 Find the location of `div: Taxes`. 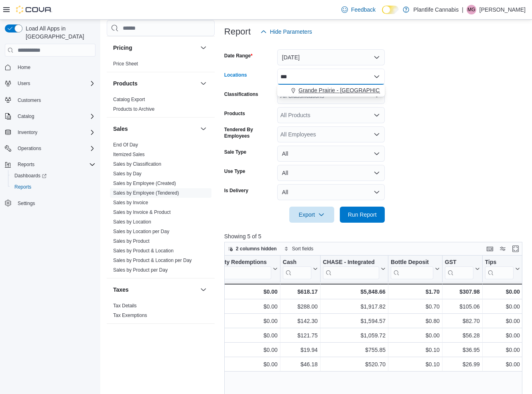

div: Taxes is located at coordinates (160, 312).